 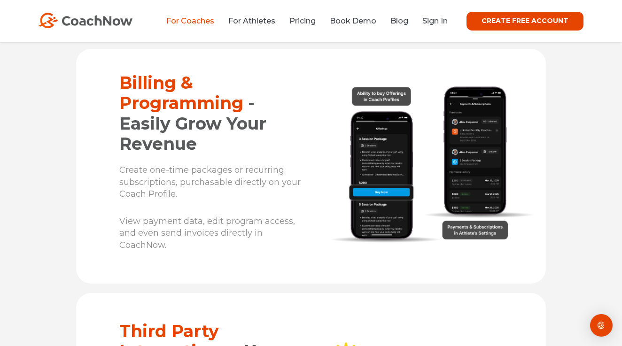 I want to click on a: For Athletes, so click(x=252, y=21).